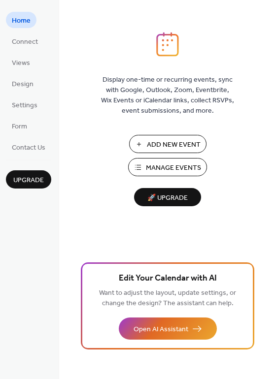  Describe the element at coordinates (21, 62) in the screenshot. I see `a: Views` at that location.